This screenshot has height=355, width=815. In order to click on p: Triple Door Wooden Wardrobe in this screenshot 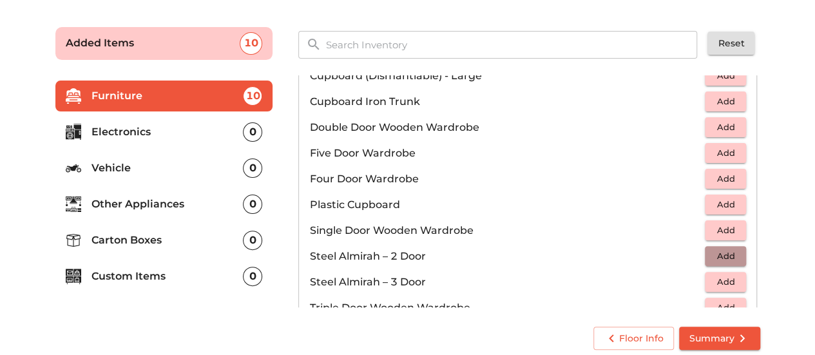, I will do `click(507, 308)`.